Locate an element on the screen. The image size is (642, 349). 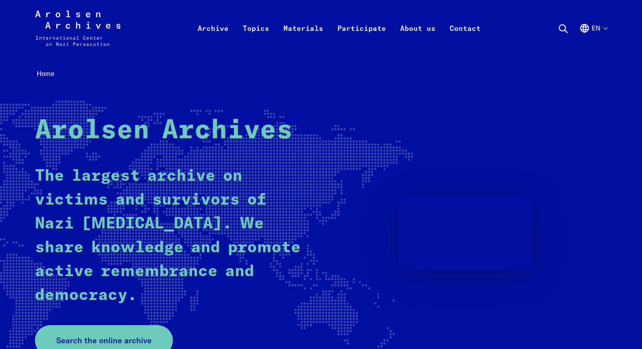
span: Search the online archive is located at coordinates (104, 340).